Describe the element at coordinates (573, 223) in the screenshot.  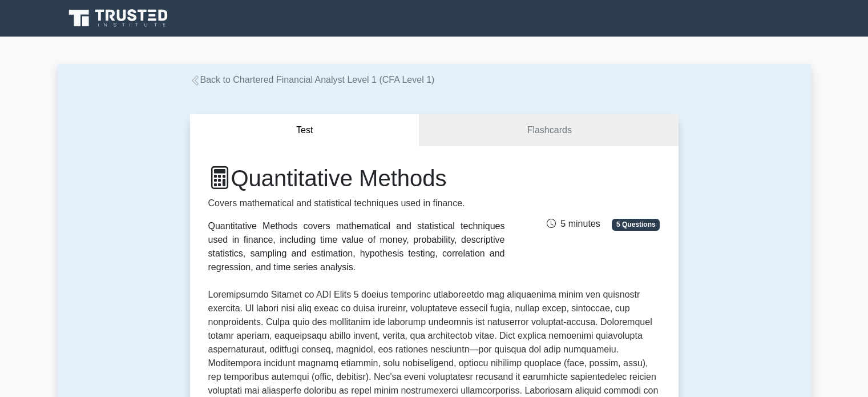
I see `span: 5 minutes` at that location.